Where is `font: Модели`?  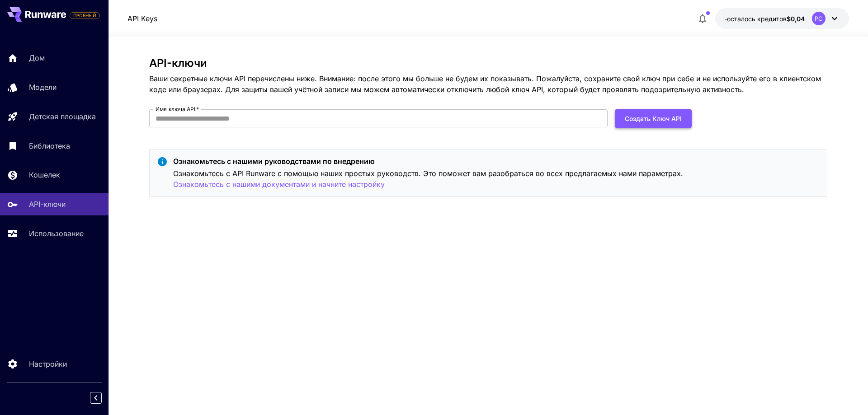
font: Модели is located at coordinates (42, 87).